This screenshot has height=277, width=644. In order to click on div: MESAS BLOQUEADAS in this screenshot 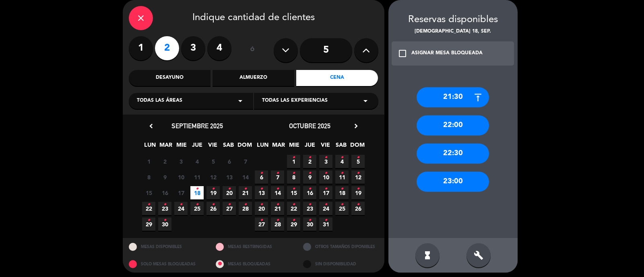, I will do `click(253, 264)`.